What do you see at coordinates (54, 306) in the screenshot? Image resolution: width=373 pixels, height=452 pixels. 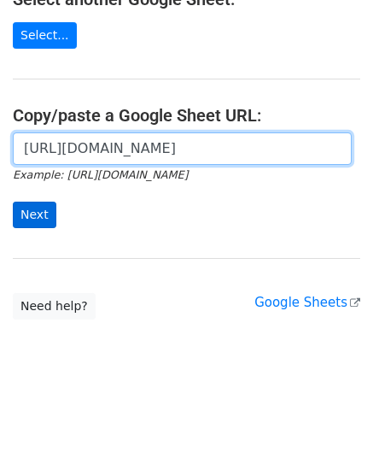 I see `a: Need help?` at bounding box center [54, 306].